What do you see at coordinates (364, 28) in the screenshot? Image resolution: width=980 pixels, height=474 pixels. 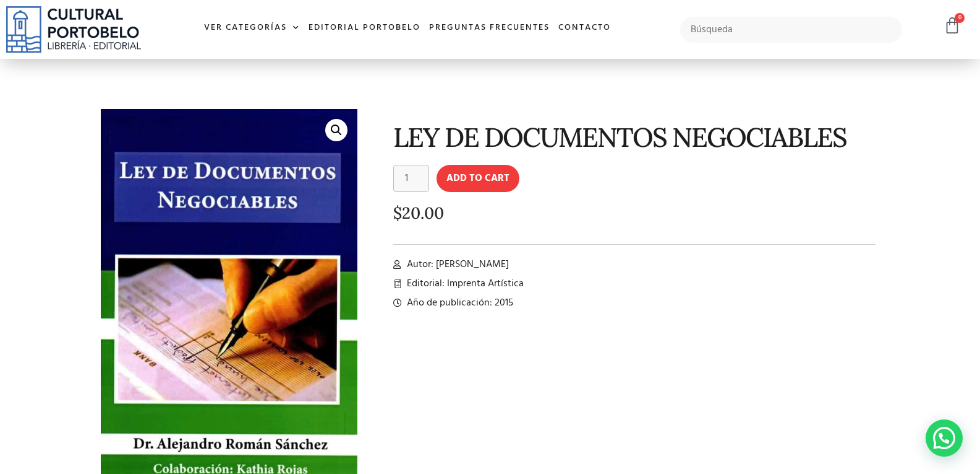 I see `a: Editorial Portobelo` at bounding box center [364, 28].